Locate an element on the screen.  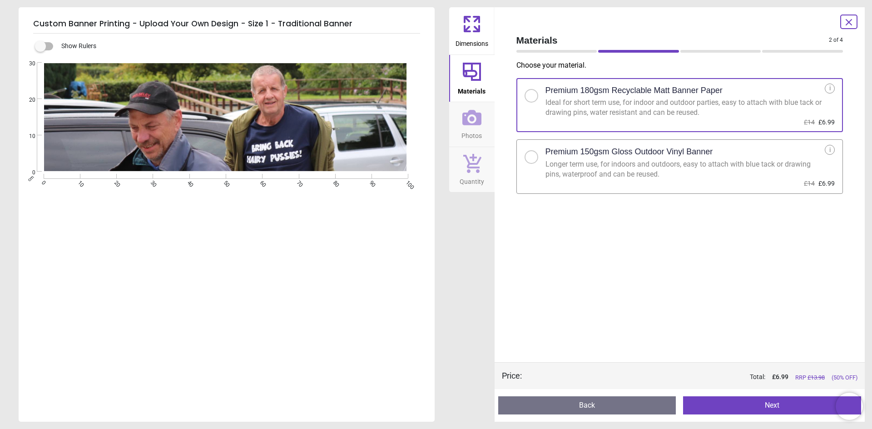
span: 6.99 is located at coordinates (782, 377).